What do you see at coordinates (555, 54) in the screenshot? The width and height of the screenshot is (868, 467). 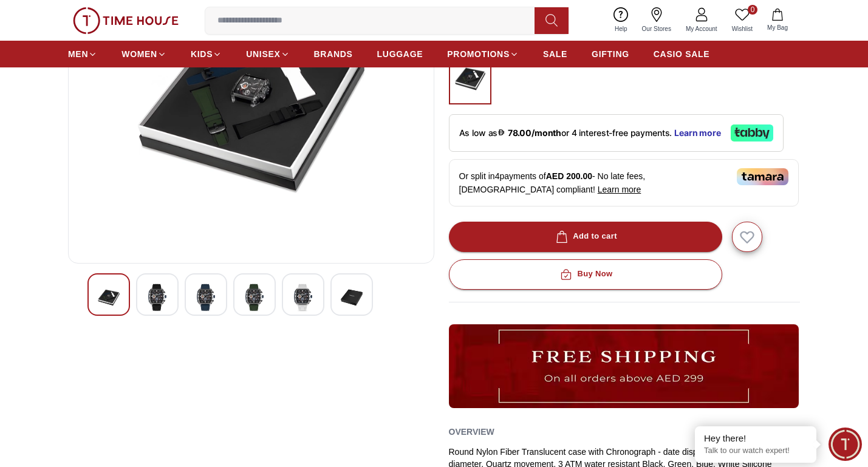 I see `a: SALE` at bounding box center [555, 54].